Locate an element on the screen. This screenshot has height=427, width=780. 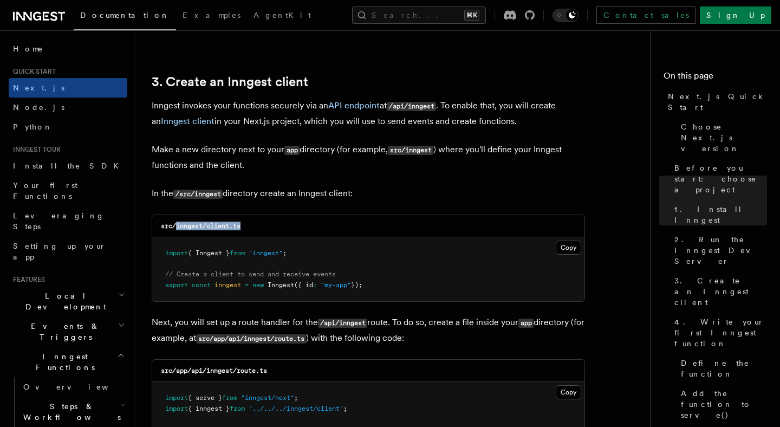
span: Events & Triggers is located at coordinates (63, 332).